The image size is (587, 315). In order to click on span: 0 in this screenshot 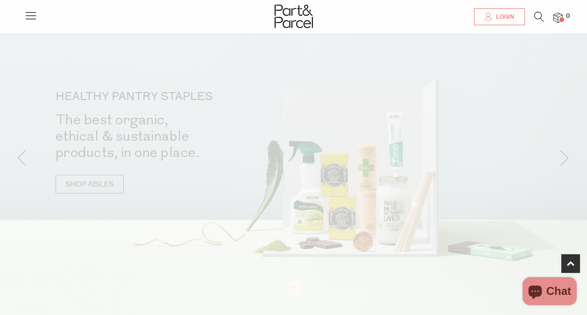, I will do `click(568, 16)`.